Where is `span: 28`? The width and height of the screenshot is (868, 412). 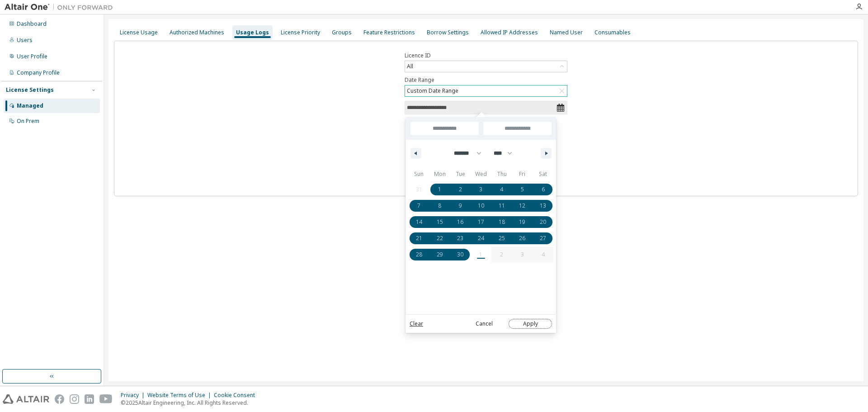 span: 28 is located at coordinates (419, 255).